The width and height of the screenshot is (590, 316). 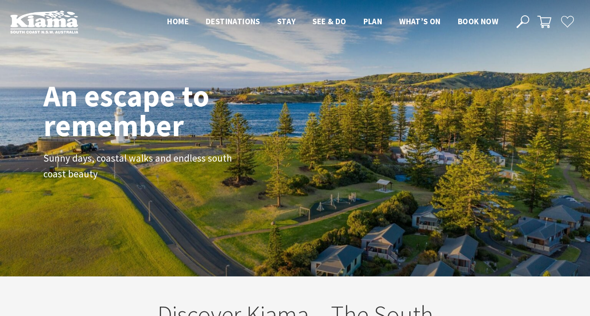 What do you see at coordinates (333, 22) in the screenshot?
I see `nav: Main Menu` at bounding box center [333, 22].